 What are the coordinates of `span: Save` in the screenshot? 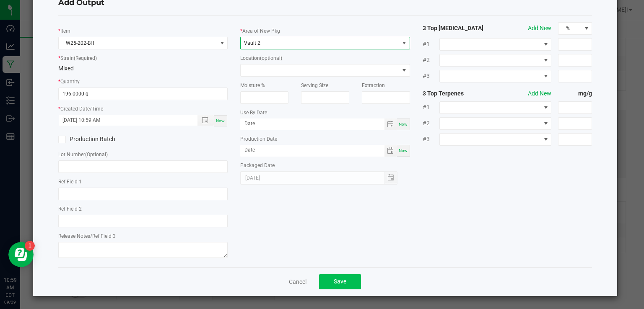 It's located at (340, 281).